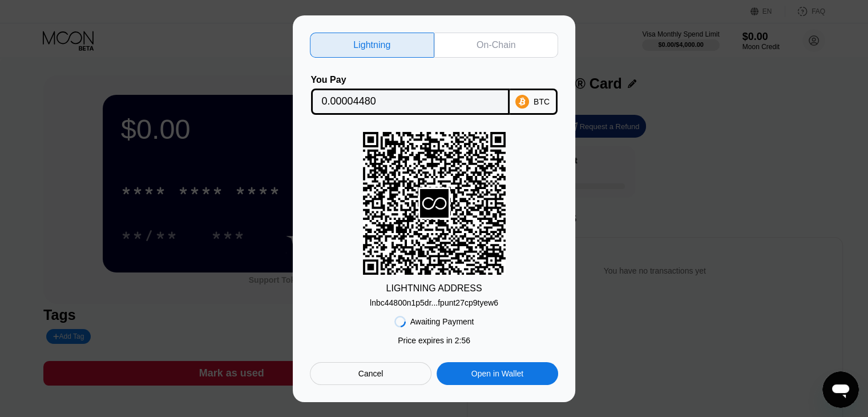 This screenshot has height=417, width=868. Describe the element at coordinates (497, 373) in the screenshot. I see `div: Open in Wallet` at that location.